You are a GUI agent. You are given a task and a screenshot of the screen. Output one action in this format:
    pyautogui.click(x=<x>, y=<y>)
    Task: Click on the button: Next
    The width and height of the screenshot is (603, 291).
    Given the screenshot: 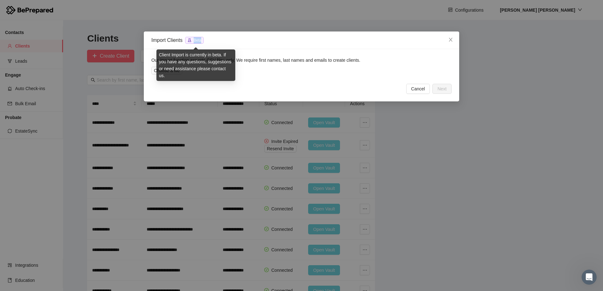 What is the action you would take?
    pyautogui.click(x=442, y=89)
    